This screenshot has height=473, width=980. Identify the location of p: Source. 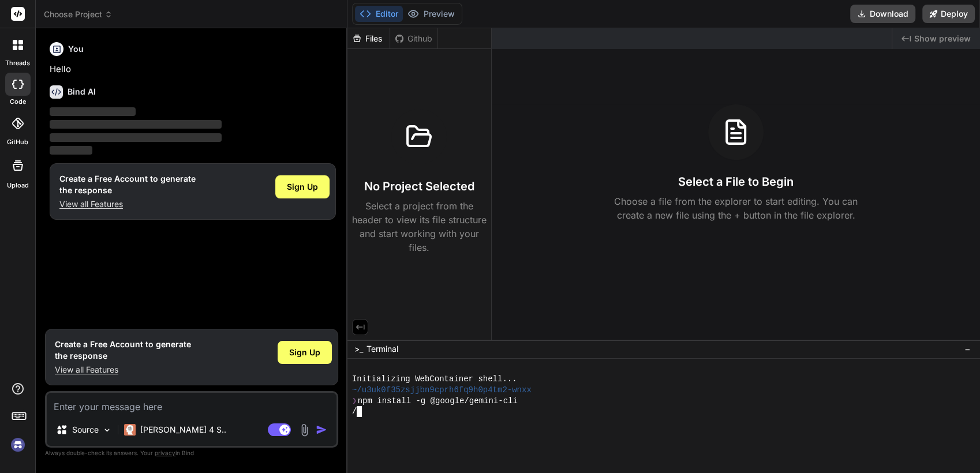
(85, 430).